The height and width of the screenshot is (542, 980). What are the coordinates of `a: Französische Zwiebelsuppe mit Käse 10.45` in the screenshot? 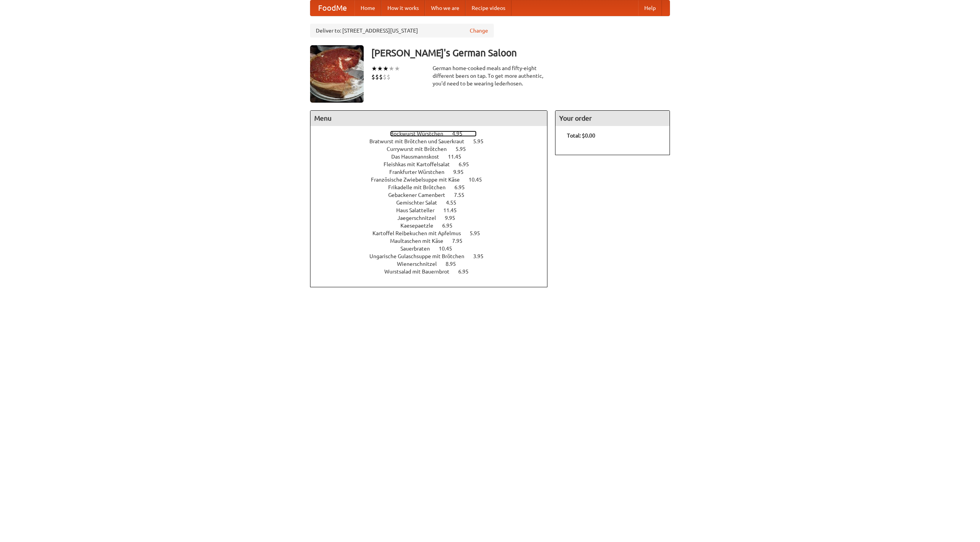 It's located at (434, 180).